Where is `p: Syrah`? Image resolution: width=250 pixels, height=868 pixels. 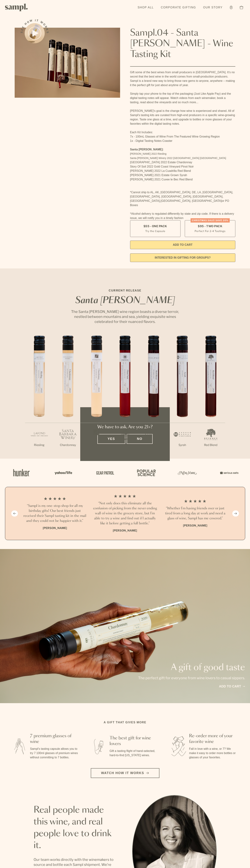 p: Syrah is located at coordinates (182, 445).